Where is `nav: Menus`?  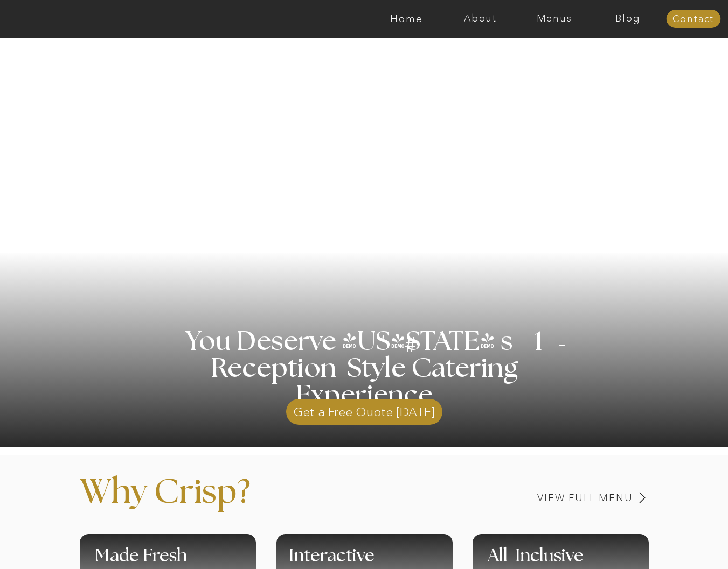 nav: Menus is located at coordinates (554, 19).